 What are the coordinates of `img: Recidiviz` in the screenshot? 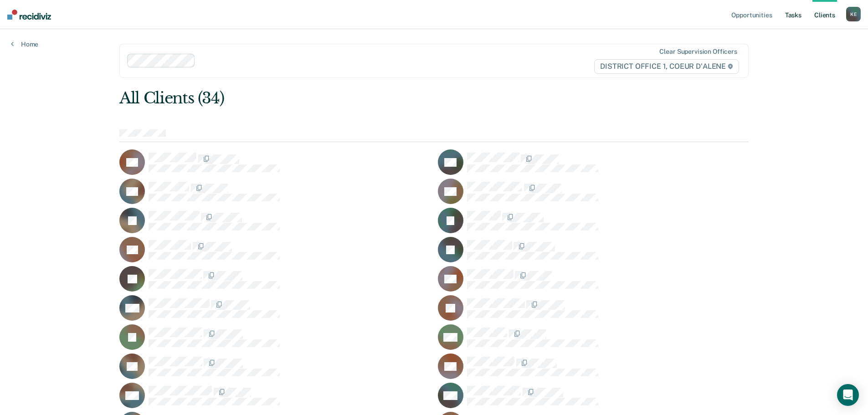 It's located at (29, 15).